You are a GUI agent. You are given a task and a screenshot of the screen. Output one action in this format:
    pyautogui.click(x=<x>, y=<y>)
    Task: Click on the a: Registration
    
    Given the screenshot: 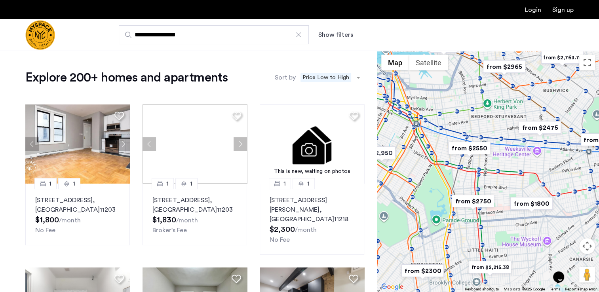 What is the action you would take?
    pyautogui.click(x=563, y=10)
    